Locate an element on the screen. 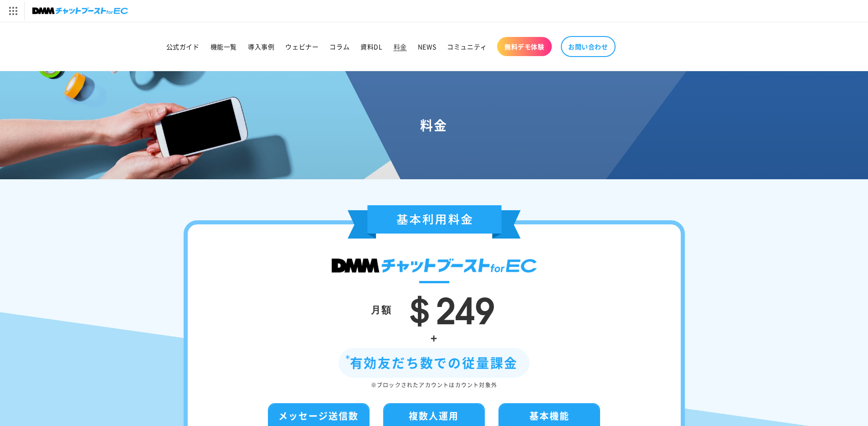 Image resolution: width=868 pixels, height=426 pixels. span: 料金 is located at coordinates (400, 47).